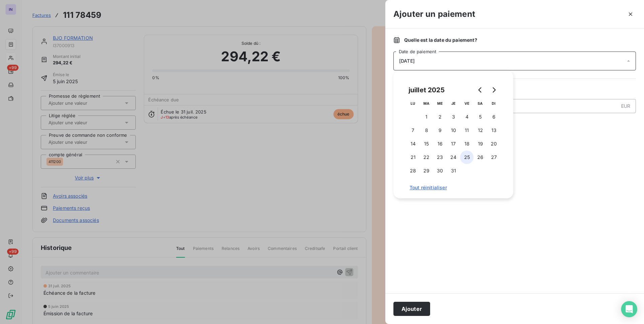 Image resolution: width=644 pixels, height=324 pixels. What do you see at coordinates (427, 90) in the screenshot?
I see `div: juillet 2025` at bounding box center [427, 90].